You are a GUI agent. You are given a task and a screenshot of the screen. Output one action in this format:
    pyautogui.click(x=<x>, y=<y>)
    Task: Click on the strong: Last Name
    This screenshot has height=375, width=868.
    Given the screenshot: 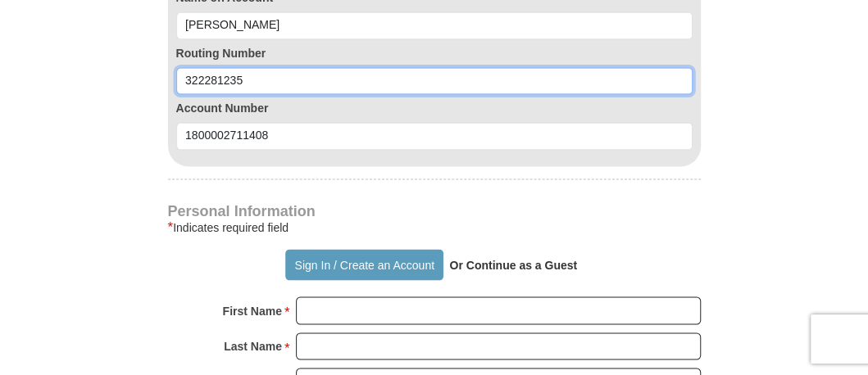 What is the action you would take?
    pyautogui.click(x=253, y=346)
    